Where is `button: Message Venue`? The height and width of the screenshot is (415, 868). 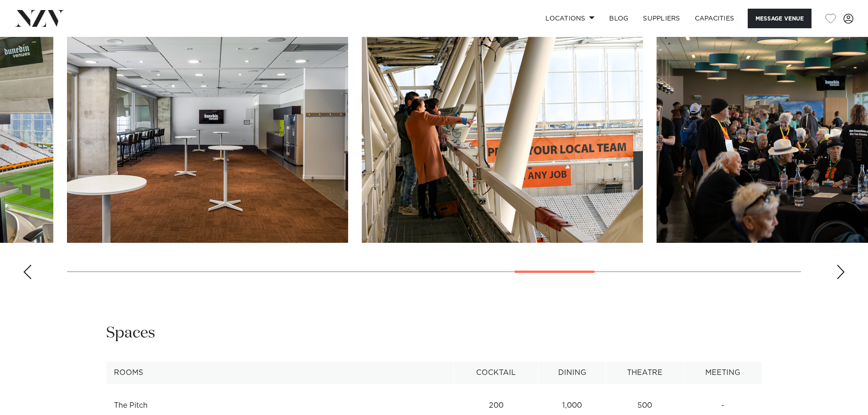 button: Message Venue is located at coordinates (780, 18).